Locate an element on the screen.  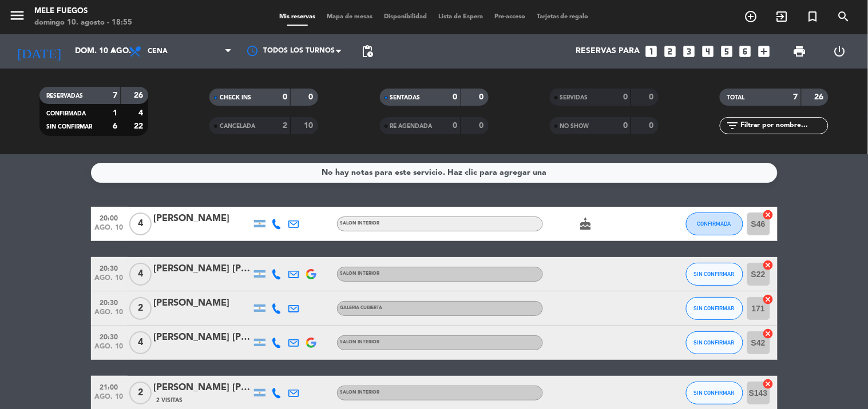
i: looks_one is located at coordinates (651, 52).